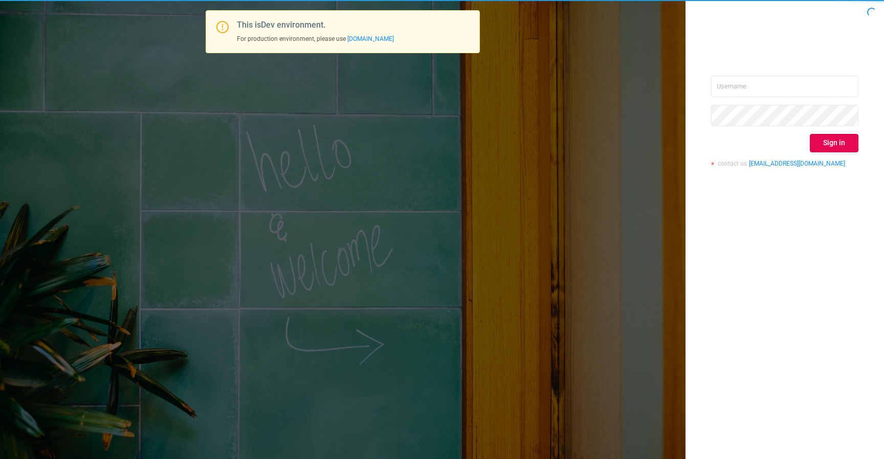  Describe the element at coordinates (834, 143) in the screenshot. I see `button: Sign in` at that location.